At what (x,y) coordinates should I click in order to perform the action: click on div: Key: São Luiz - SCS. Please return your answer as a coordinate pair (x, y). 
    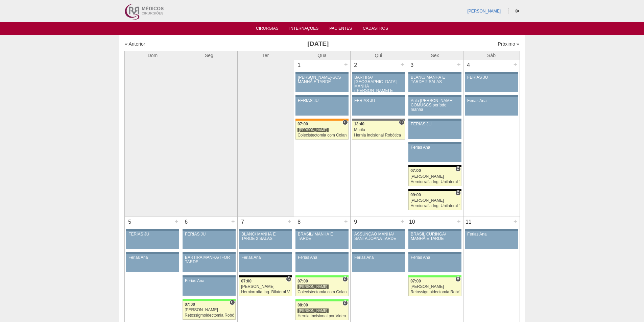
    Looking at the image, I should click on (322, 120).